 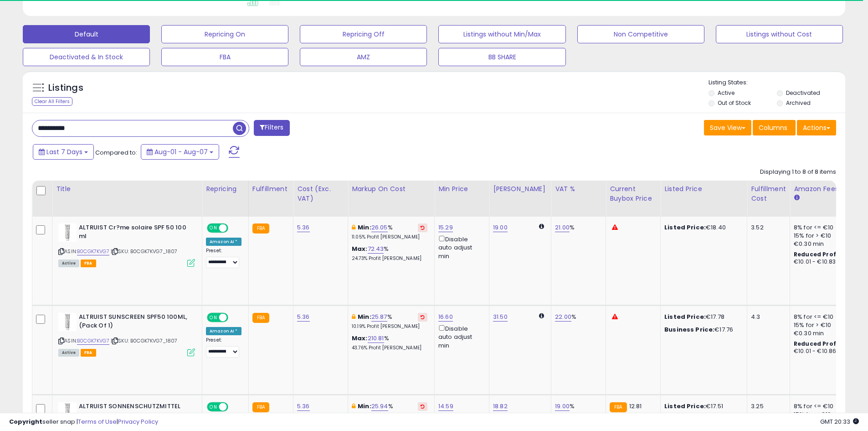 I want to click on div: ASIN:, so click(x=127, y=245).